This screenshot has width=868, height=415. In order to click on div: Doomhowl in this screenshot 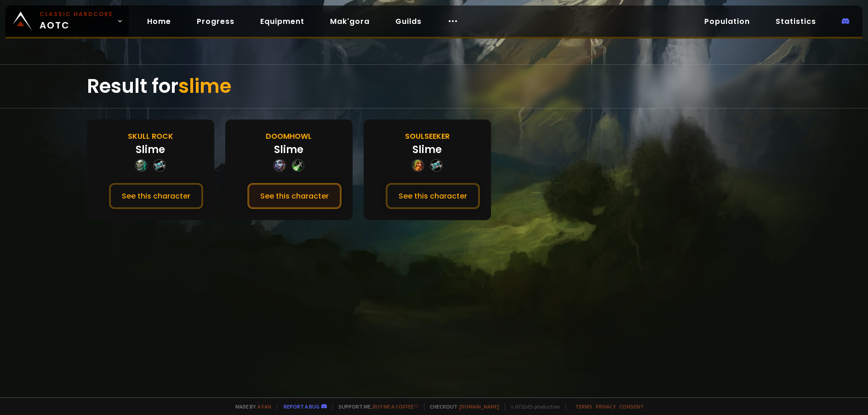, I will do `click(289, 136)`.